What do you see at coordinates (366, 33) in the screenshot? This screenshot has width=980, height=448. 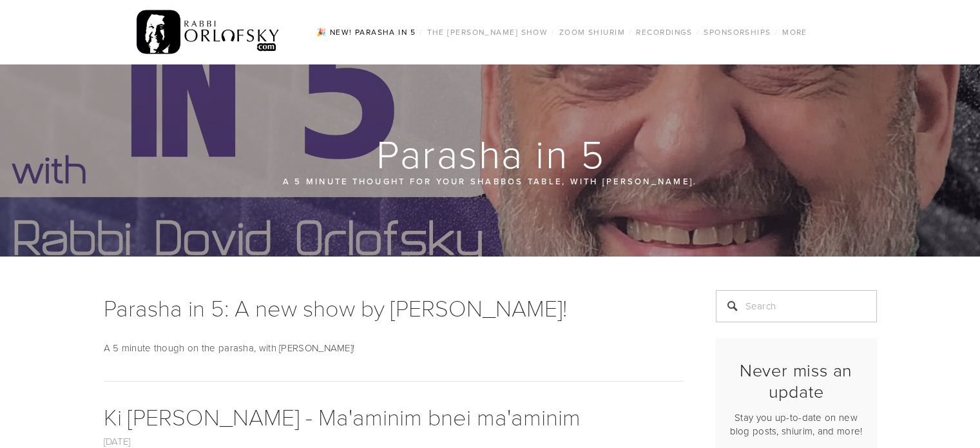 I see `a: 🎉 NEW! Parasha in 5` at bounding box center [366, 33].